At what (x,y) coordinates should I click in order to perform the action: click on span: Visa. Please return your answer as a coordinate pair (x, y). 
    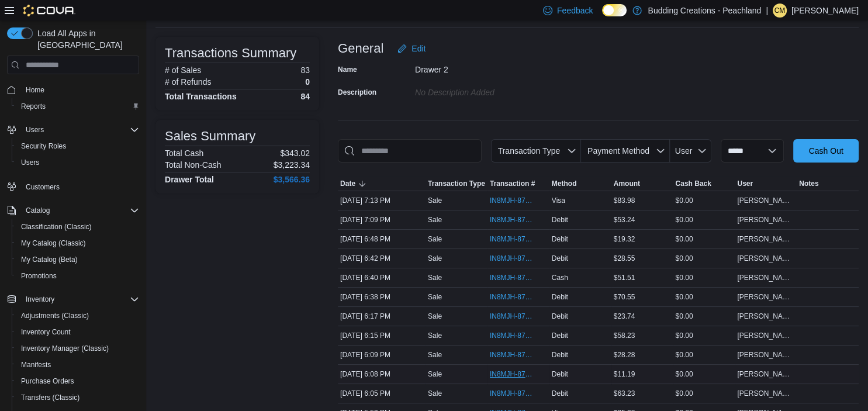
    Looking at the image, I should click on (558, 201).